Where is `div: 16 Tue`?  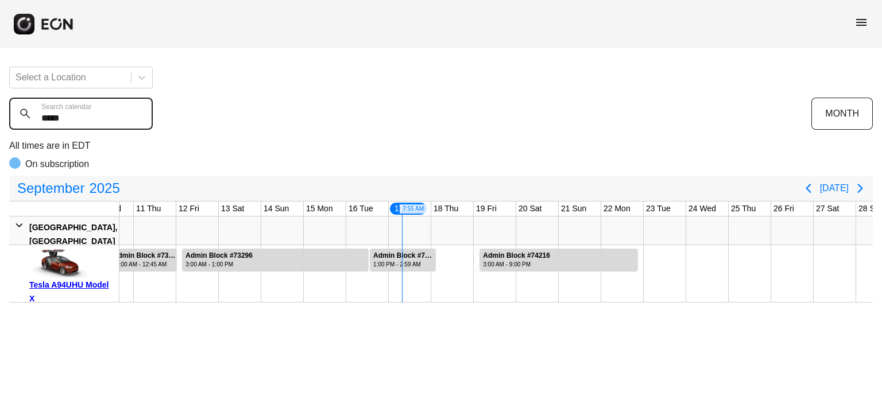 div: 16 Tue is located at coordinates (361, 208).